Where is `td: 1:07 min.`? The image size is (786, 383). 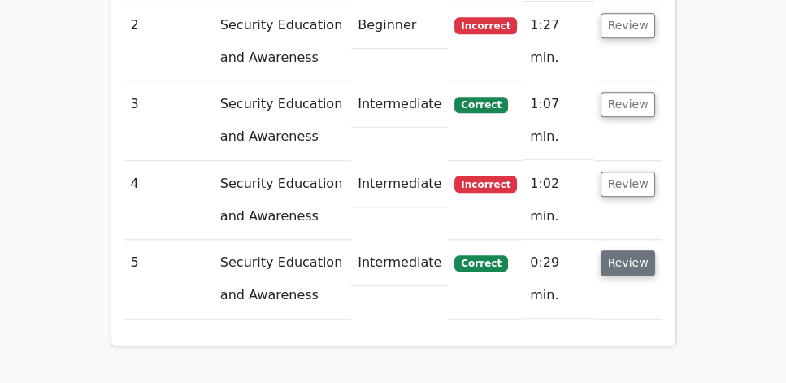 td: 1:07 min. is located at coordinates (558, 120).